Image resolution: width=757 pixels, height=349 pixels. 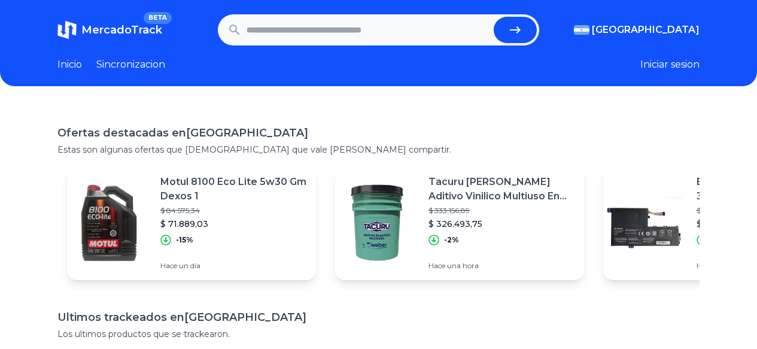 What do you see at coordinates (233, 189) in the screenshot?
I see `p: Motul 8100 Eco Lite 5w30 Gm Dexos 1` at bounding box center [233, 189].